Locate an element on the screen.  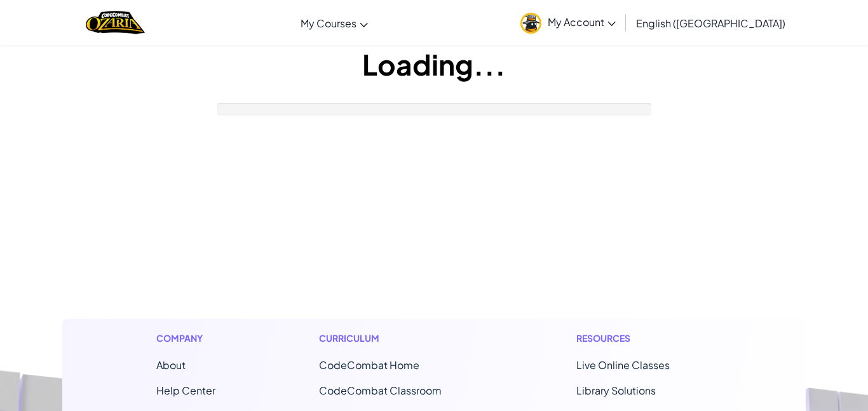
a: Help Center is located at coordinates (185, 390).